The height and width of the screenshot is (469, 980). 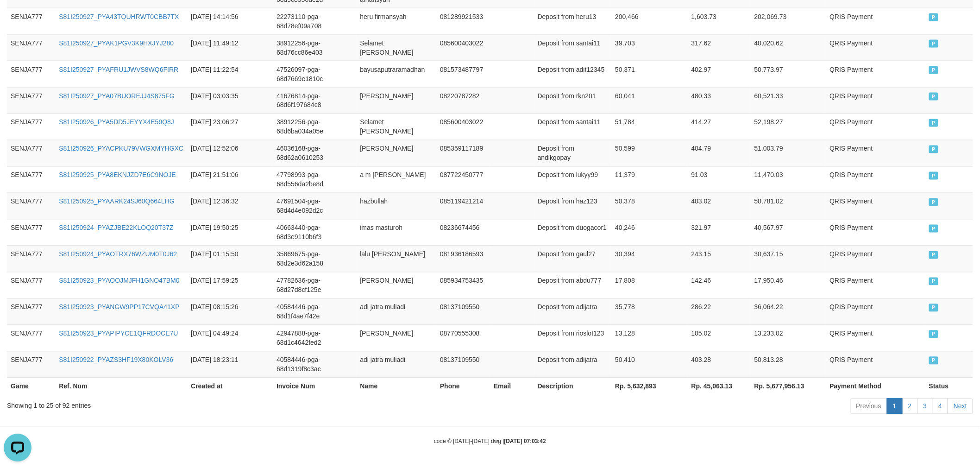 What do you see at coordinates (572, 311) in the screenshot?
I see `td: Deposit from adijatra` at bounding box center [572, 311].